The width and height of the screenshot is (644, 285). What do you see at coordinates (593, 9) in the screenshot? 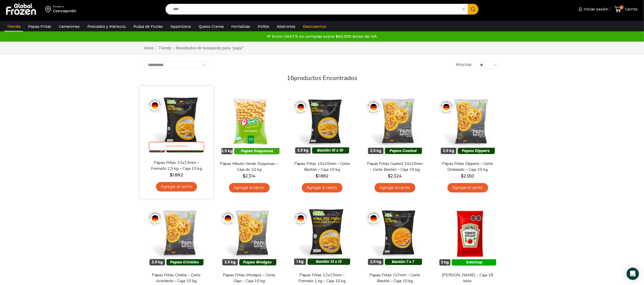
I see `a: Iniciar sesión` at bounding box center [593, 9].